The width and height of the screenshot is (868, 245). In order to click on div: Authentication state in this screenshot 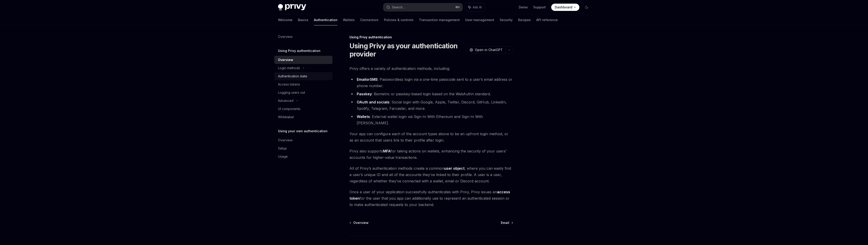, I will do `click(293, 76)`.